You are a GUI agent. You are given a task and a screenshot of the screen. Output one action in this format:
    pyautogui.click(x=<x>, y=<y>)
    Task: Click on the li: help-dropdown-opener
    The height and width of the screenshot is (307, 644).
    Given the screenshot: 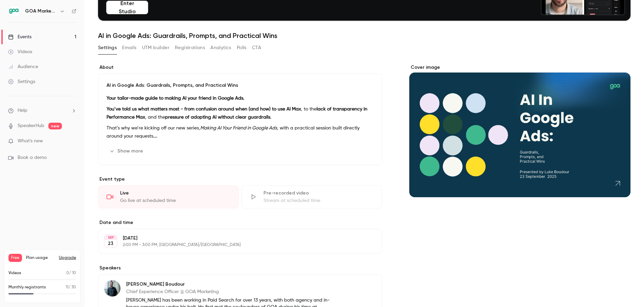 What is the action you would take?
    pyautogui.click(x=42, y=110)
    